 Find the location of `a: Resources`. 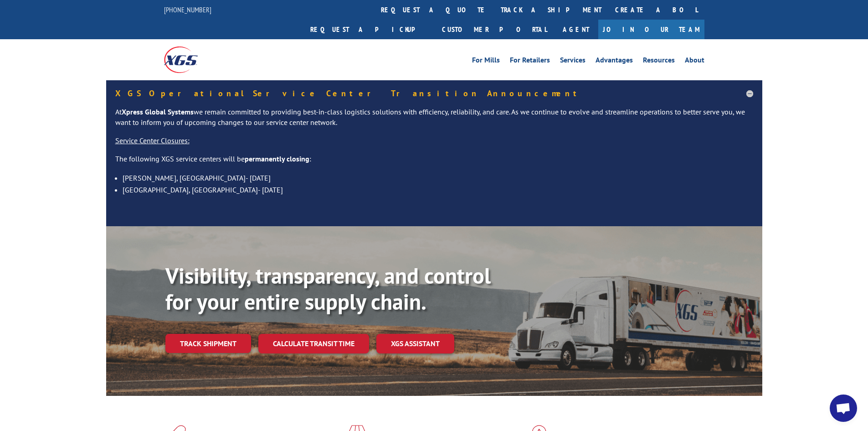

a: Resources is located at coordinates (659, 62).